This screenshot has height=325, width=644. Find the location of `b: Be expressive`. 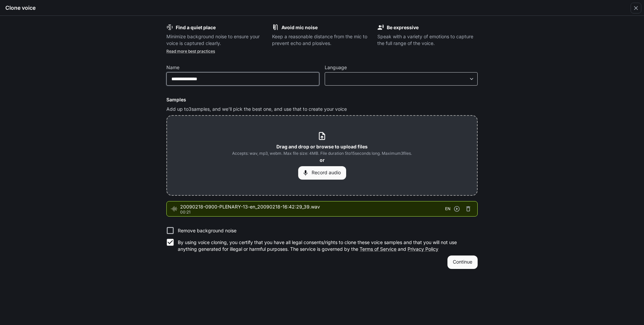

b: Be expressive is located at coordinates (403, 27).